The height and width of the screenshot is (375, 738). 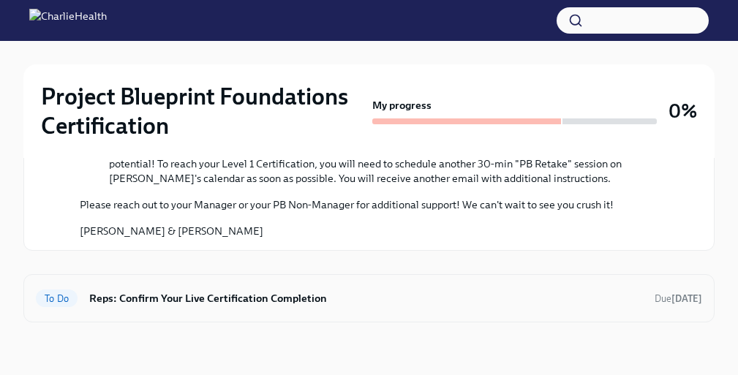 What do you see at coordinates (56, 298) in the screenshot?
I see `span: To Do` at bounding box center [56, 298].